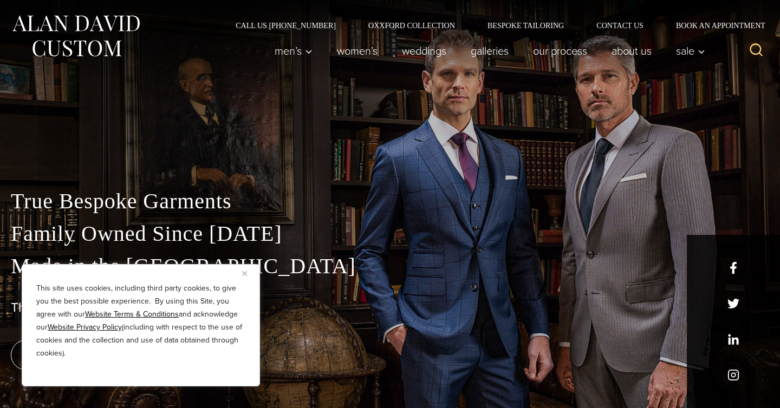  I want to click on nav: Secondary Navigation, so click(494, 25).